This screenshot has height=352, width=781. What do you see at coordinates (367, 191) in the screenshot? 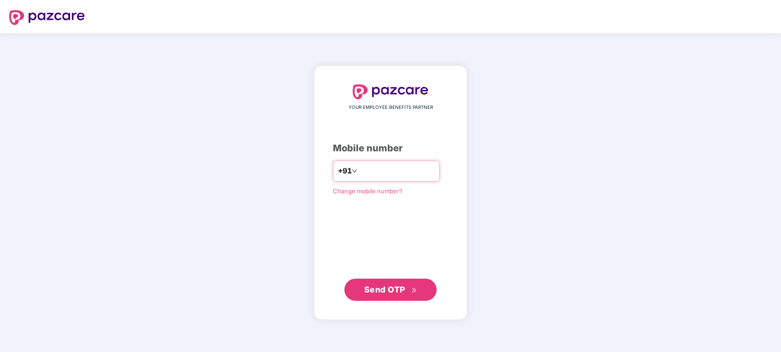
I see `span: Change mobile number?` at bounding box center [367, 191].